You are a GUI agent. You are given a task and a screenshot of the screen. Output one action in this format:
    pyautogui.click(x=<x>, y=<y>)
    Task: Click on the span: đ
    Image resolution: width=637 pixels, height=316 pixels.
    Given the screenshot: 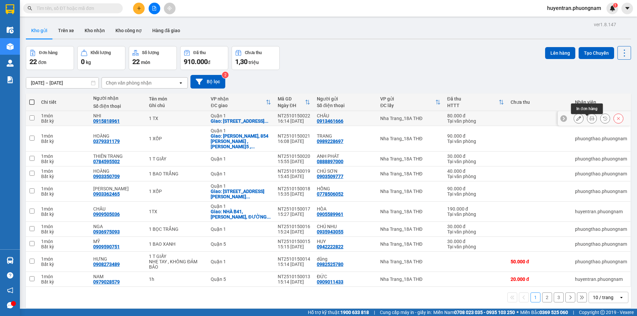 What is the action you would take?
    pyautogui.click(x=209, y=62)
    